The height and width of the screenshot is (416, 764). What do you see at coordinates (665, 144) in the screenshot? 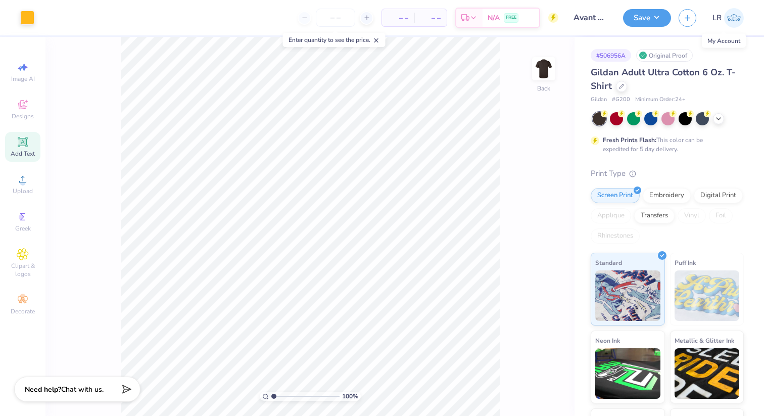
I see `div: This color can be expedited for 5 day delivery.` at bounding box center [665, 144].